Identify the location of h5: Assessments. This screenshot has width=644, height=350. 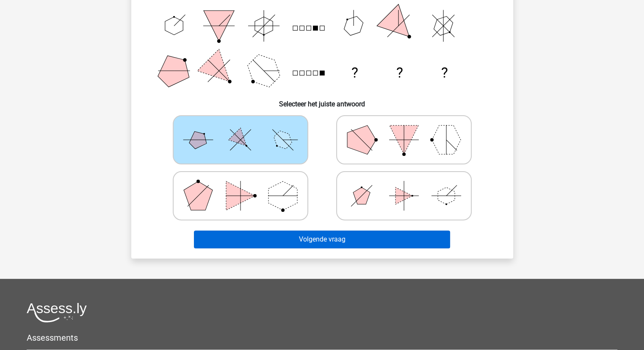
(322, 338).